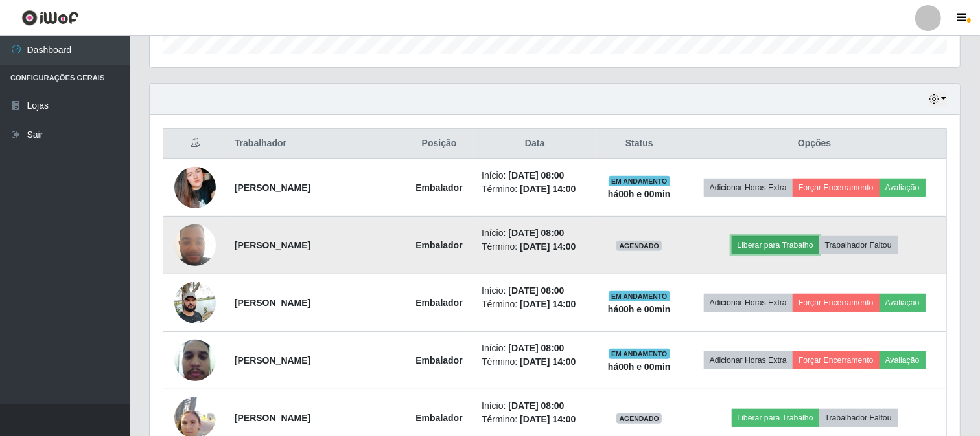  I want to click on img: 1708837216979.jpeg, so click(195, 360).